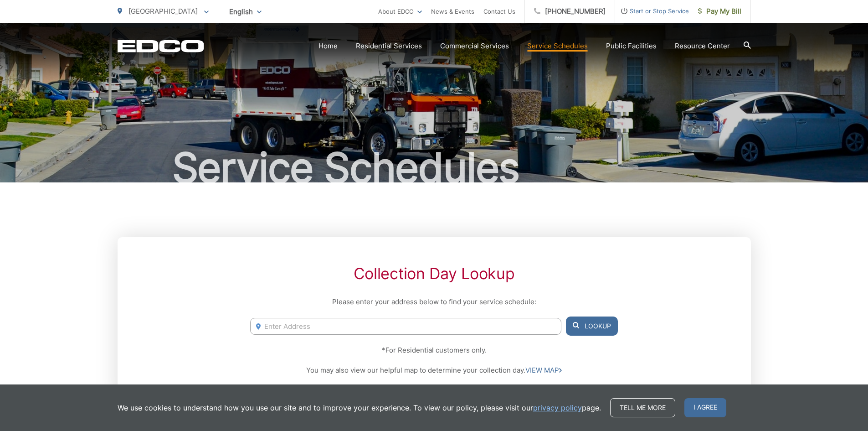 The width and height of the screenshot is (868, 431). Describe the element at coordinates (434, 167) in the screenshot. I see `h1: Service Schedules` at that location.